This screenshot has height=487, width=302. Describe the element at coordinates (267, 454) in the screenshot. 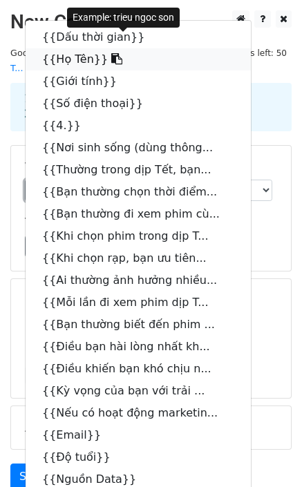

I see `div: Tiện ích trò chuyện` at that location.